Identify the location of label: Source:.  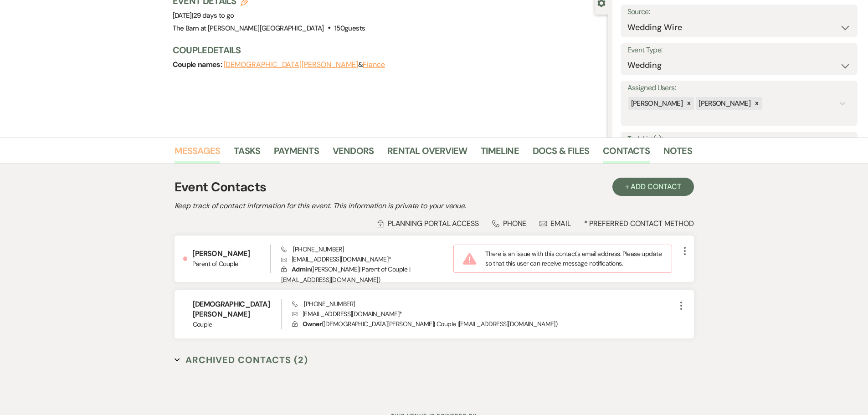
(739, 12).